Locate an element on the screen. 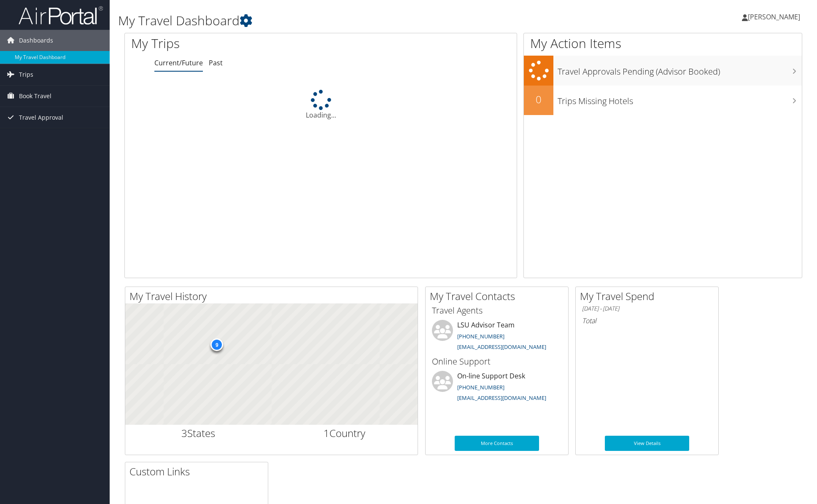  a: View Details is located at coordinates (647, 444).